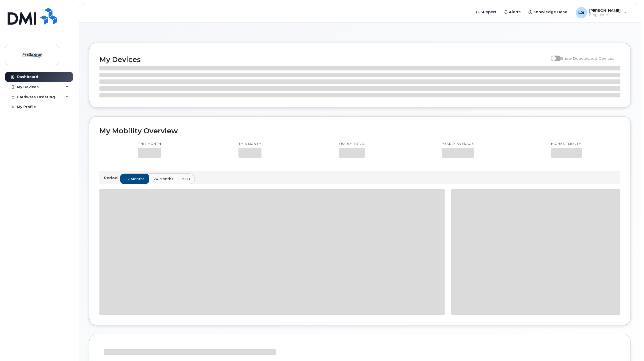 The height and width of the screenshot is (361, 644). What do you see at coordinates (112, 178) in the screenshot?
I see `p: Period` at bounding box center [112, 178].